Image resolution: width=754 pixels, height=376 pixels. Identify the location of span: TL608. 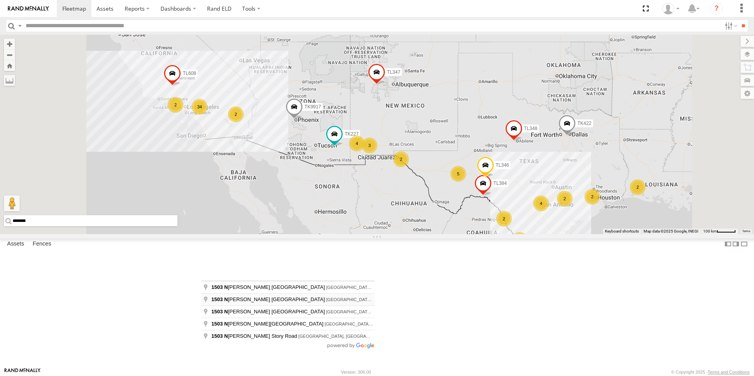
(189, 74).